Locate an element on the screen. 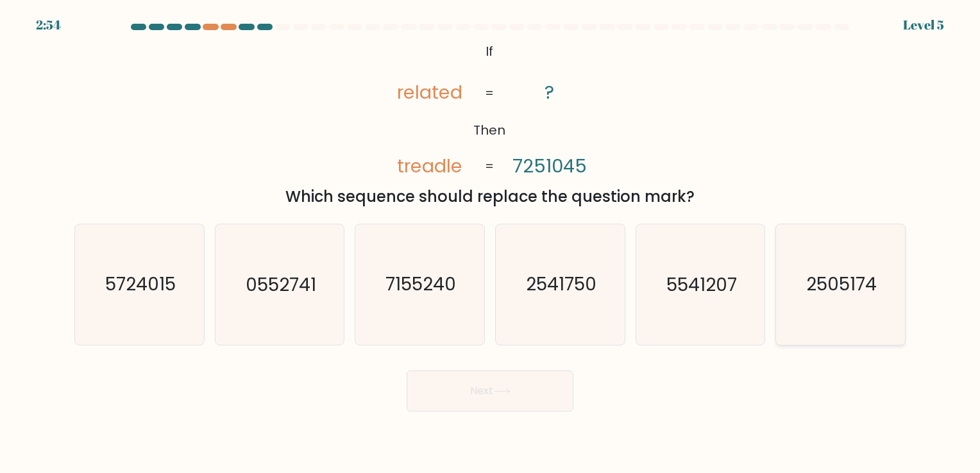  div: 2:54 is located at coordinates (48, 25).